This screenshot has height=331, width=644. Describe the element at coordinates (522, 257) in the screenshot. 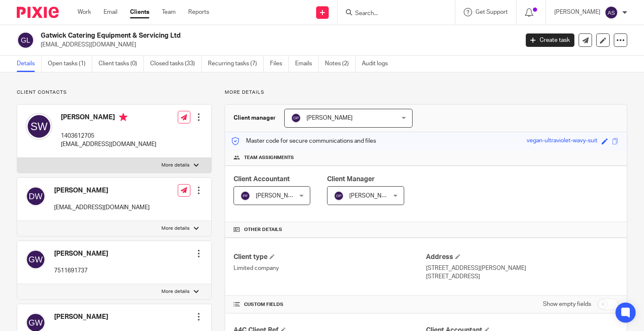

I see `h4: Address` at that location.